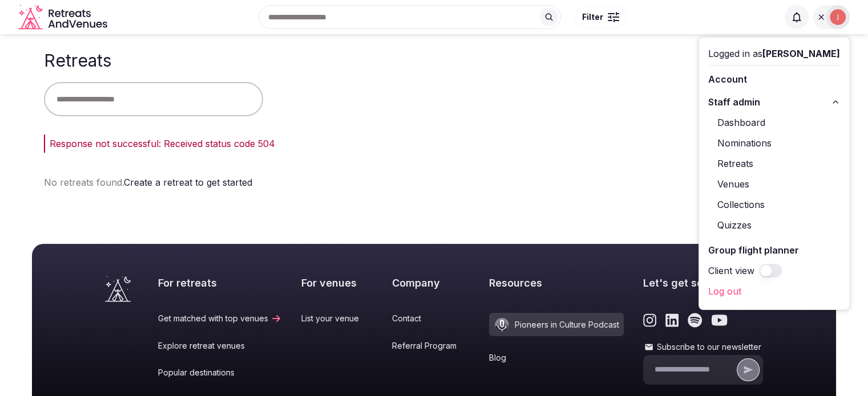  What do you see at coordinates (773, 291) in the screenshot?
I see `a: Log out` at bounding box center [773, 291].